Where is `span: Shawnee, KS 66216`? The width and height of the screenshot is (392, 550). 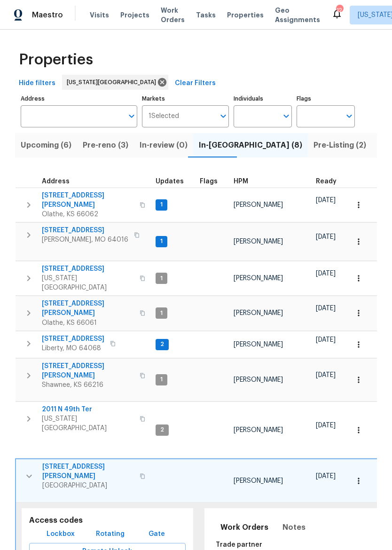 span: Shawnee, KS 66216 is located at coordinates (88, 385).